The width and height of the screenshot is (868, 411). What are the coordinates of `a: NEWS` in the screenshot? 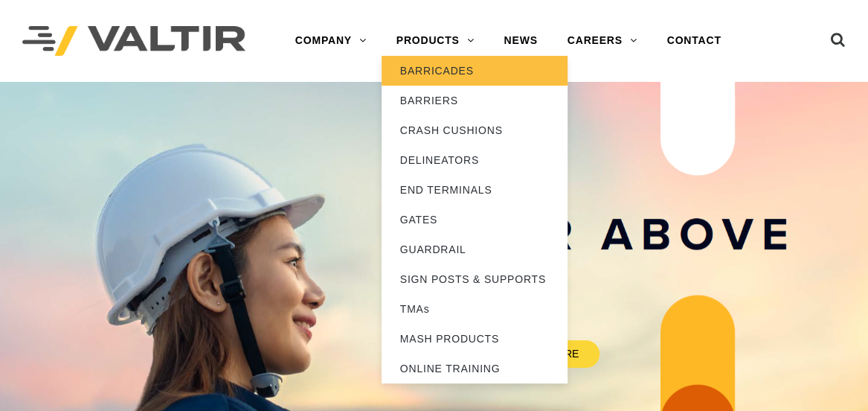 It's located at (520, 41).